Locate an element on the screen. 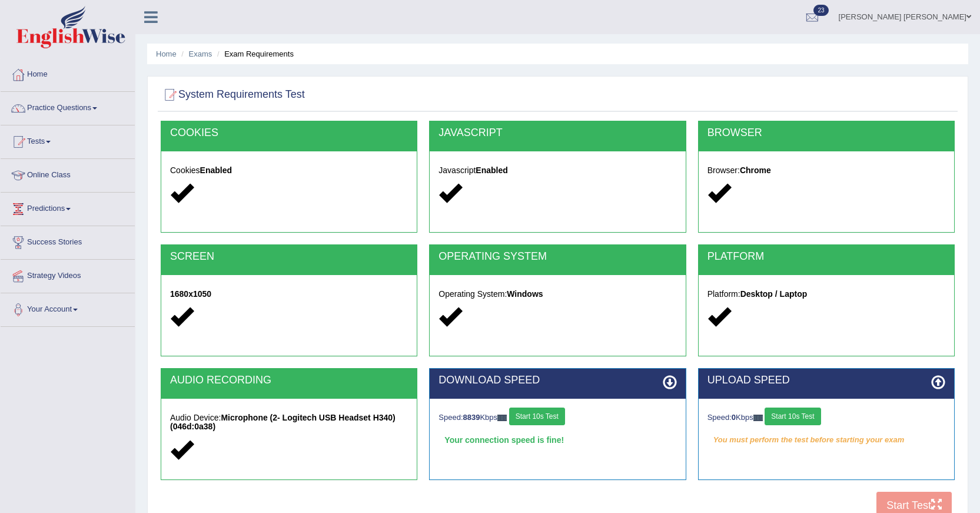  h2: UPLOAD SPEED is located at coordinates (827, 381).